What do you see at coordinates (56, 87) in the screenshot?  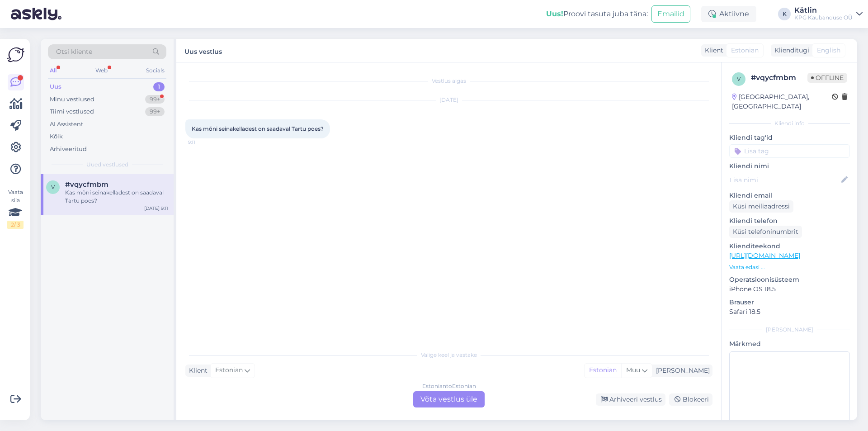 I see `div: Uus` at bounding box center [56, 87].